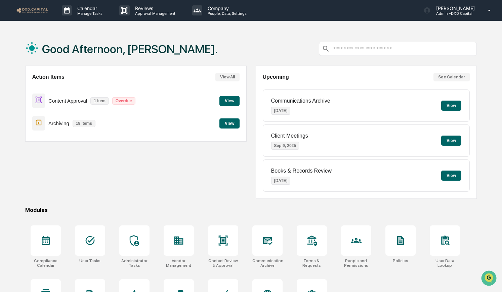  What do you see at coordinates (268, 263) in the screenshot?
I see `div: Communications Archive` at bounding box center [268, 263].